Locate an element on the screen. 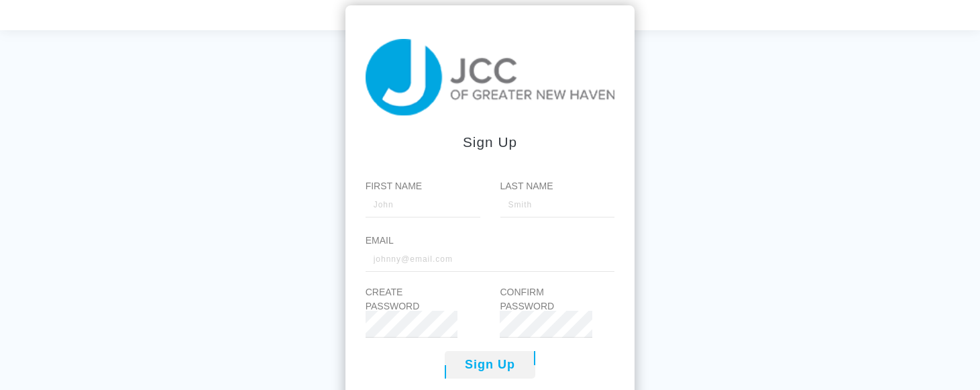  button: Sign Up is located at coordinates (490, 364).